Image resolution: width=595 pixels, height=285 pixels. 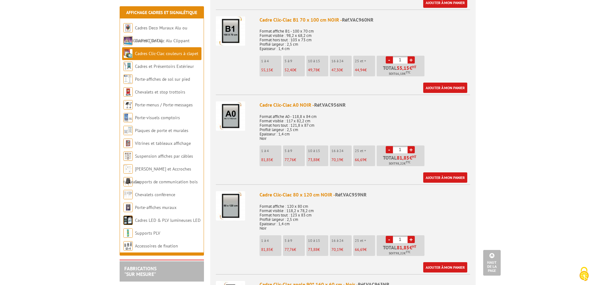 I want to click on a: Cadres Clic-Clac couleurs à clapet, so click(x=167, y=53).